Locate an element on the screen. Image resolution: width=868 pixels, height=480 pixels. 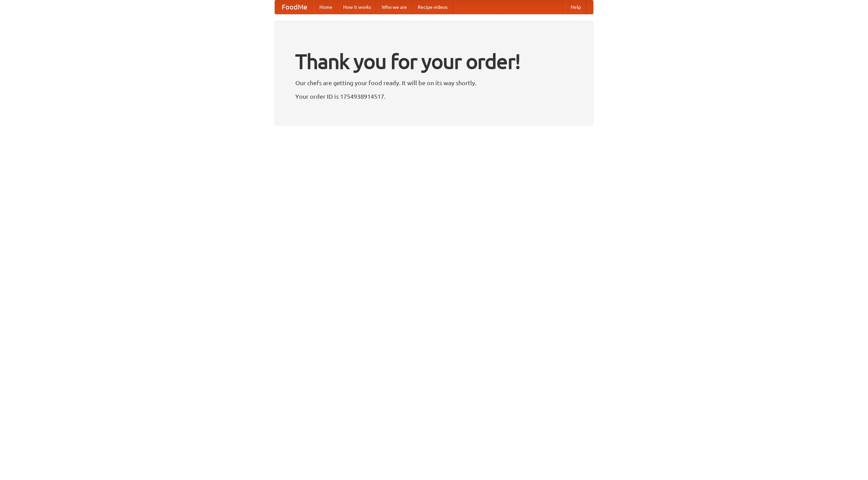
a: Recipe videos is located at coordinates (432, 7).